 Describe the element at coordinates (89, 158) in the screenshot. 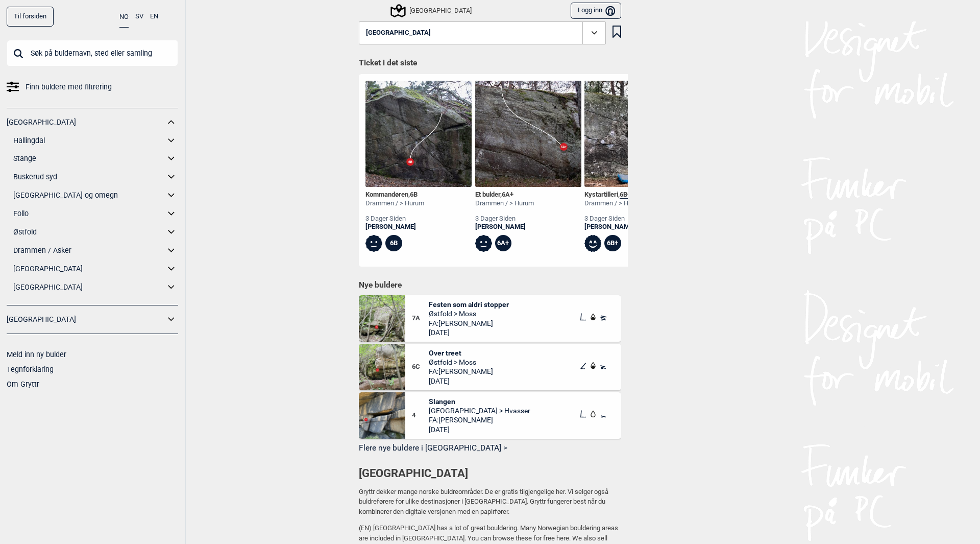

I see `a: Stange` at that location.